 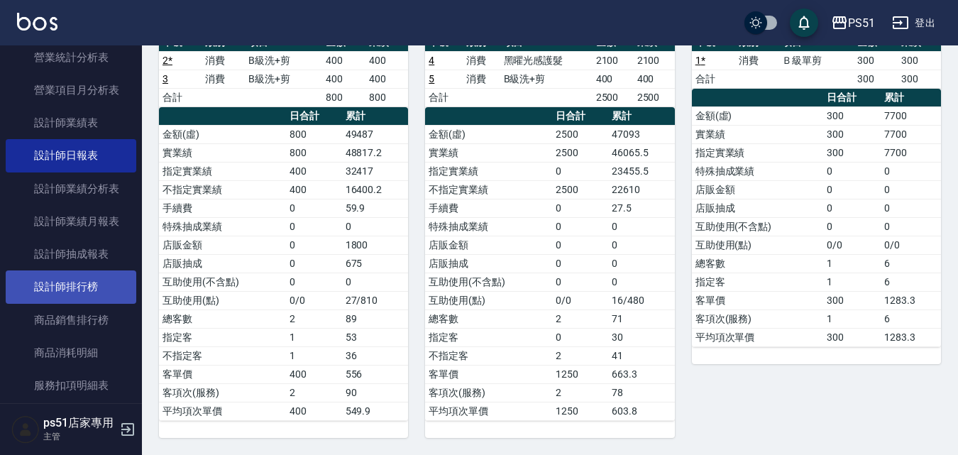 I want to click on a: 5, so click(x=432, y=79).